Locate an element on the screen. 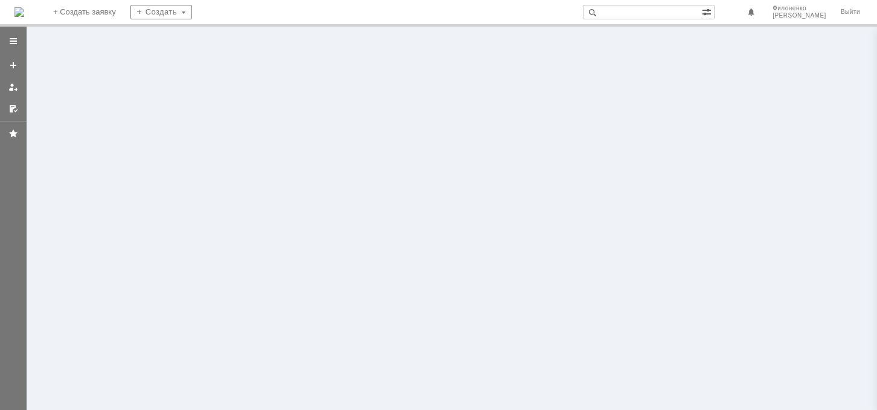 This screenshot has width=877, height=410. img: logo is located at coordinates (19, 12).